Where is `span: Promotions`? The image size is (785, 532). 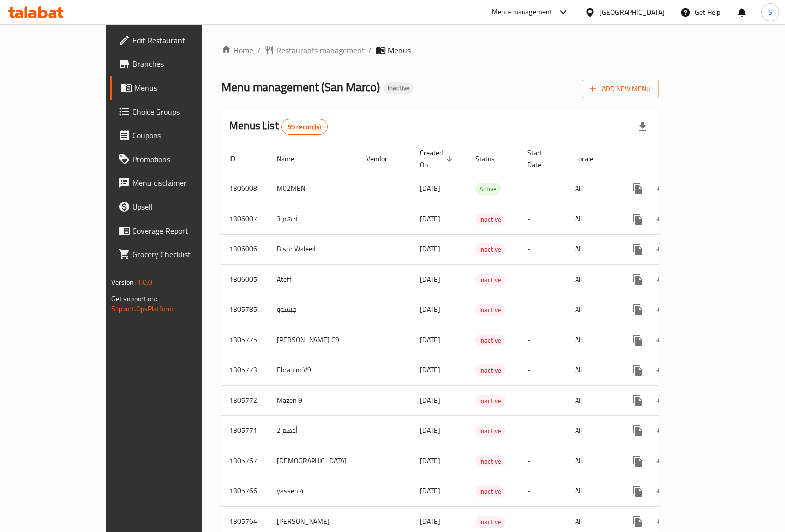 span: Promotions is located at coordinates (181, 159).